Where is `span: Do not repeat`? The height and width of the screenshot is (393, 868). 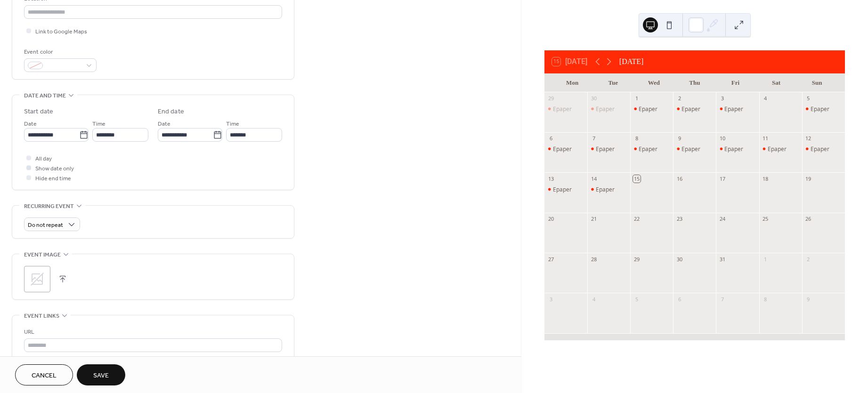 span: Do not repeat is located at coordinates (46, 225).